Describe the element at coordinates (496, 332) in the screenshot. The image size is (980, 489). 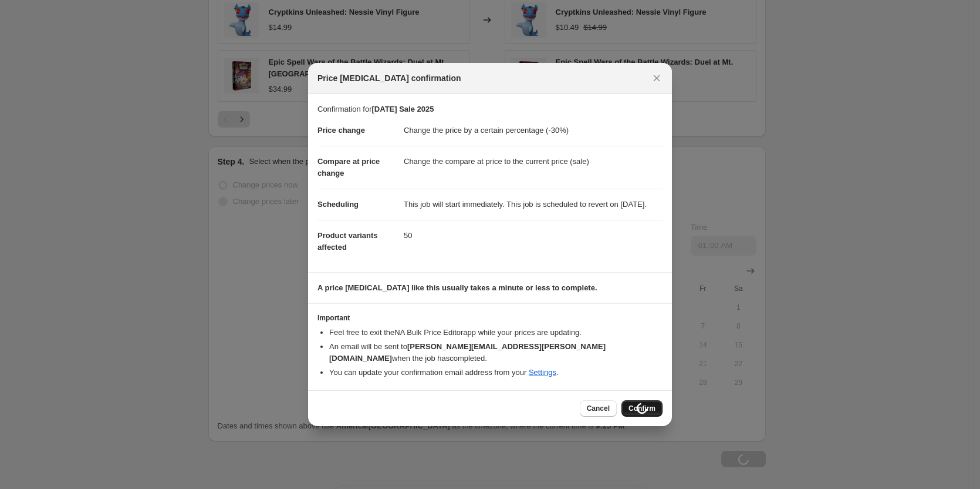
I see `li: Feel free to exit the NA Bulk Price Editor app while your prices are updating.` at that location.